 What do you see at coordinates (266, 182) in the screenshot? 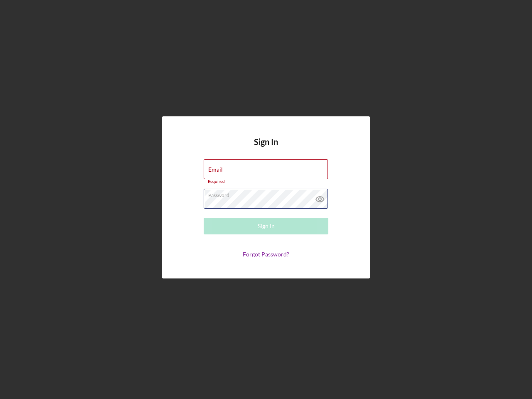
I see `div: Required` at bounding box center [266, 182].